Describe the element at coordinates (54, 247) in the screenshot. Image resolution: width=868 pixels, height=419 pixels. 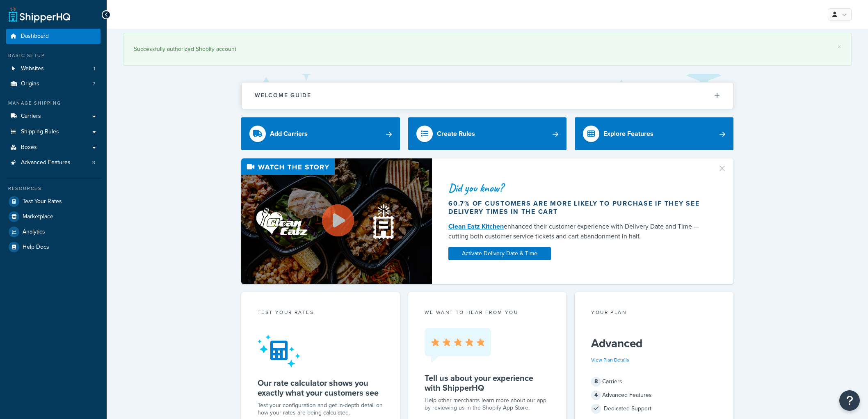
I see `a: Help Docs` at that location.